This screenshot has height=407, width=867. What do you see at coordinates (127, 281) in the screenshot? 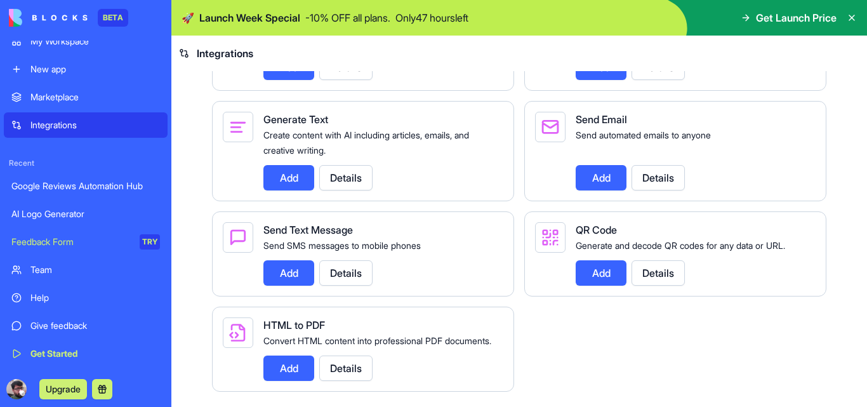
I see `label: Platforms` at bounding box center [127, 281].